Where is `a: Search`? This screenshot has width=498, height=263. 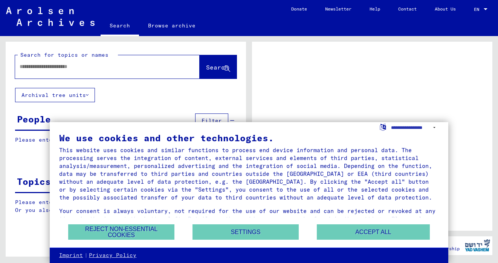 a: Search is located at coordinates (120, 26).